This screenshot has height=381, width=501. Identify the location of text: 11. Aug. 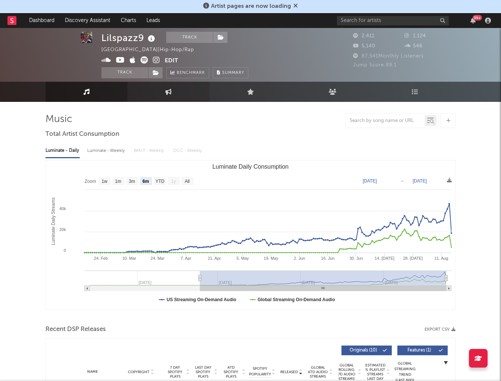
(441, 258).